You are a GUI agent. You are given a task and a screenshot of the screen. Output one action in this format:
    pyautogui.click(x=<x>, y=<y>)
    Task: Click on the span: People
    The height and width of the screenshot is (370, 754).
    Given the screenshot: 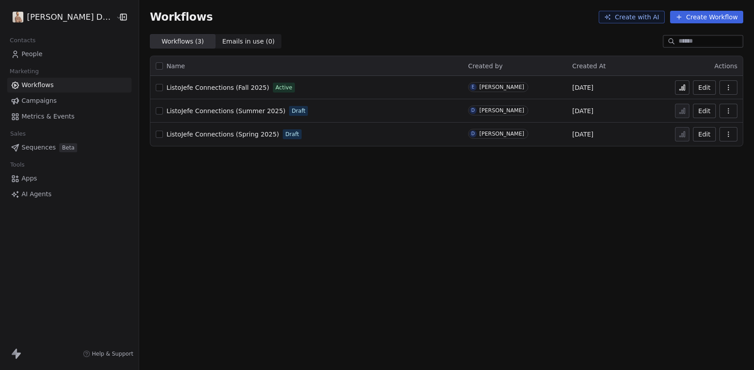 What is the action you would take?
    pyautogui.click(x=32, y=54)
    